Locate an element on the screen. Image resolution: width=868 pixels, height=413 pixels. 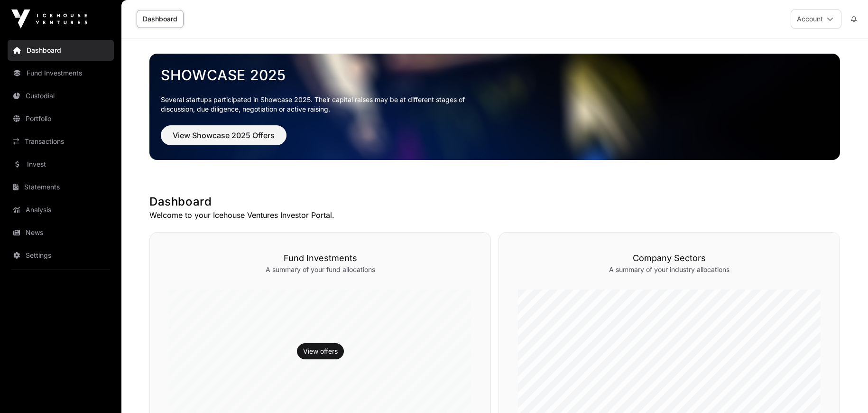
a: Custodial is located at coordinates (61, 96).